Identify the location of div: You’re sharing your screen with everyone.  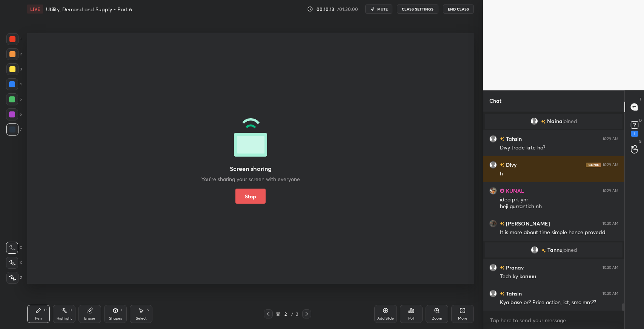
(250, 179).